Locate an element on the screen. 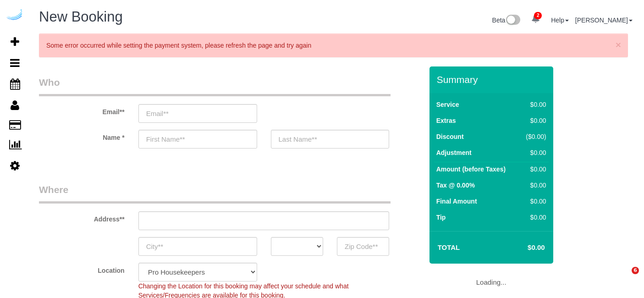 The image size is (644, 298). a: Help is located at coordinates (559, 21).